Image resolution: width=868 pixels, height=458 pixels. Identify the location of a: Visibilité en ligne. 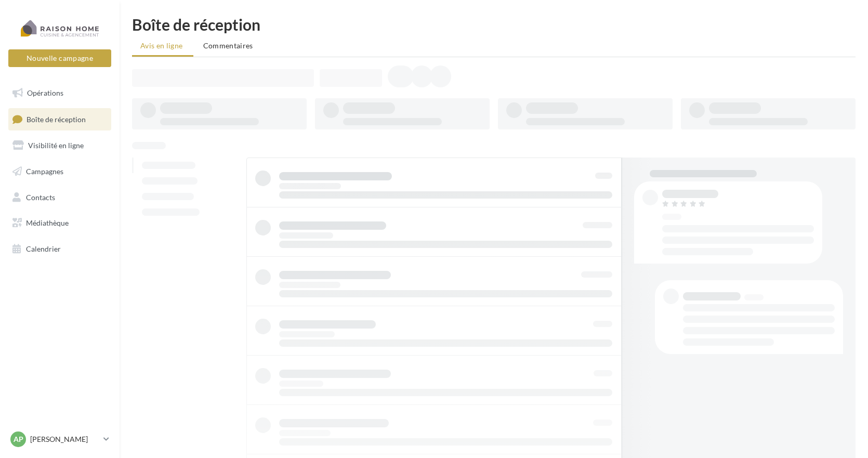
(59, 145).